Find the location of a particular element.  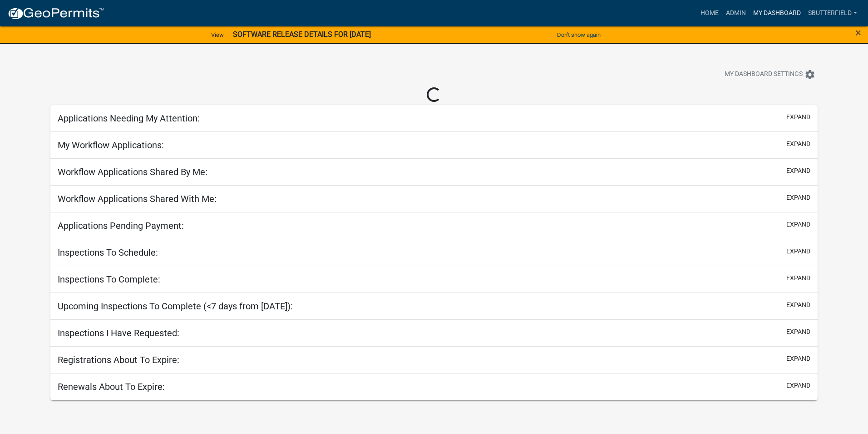

h5: Renewals About To Expire: is located at coordinates (112, 387).